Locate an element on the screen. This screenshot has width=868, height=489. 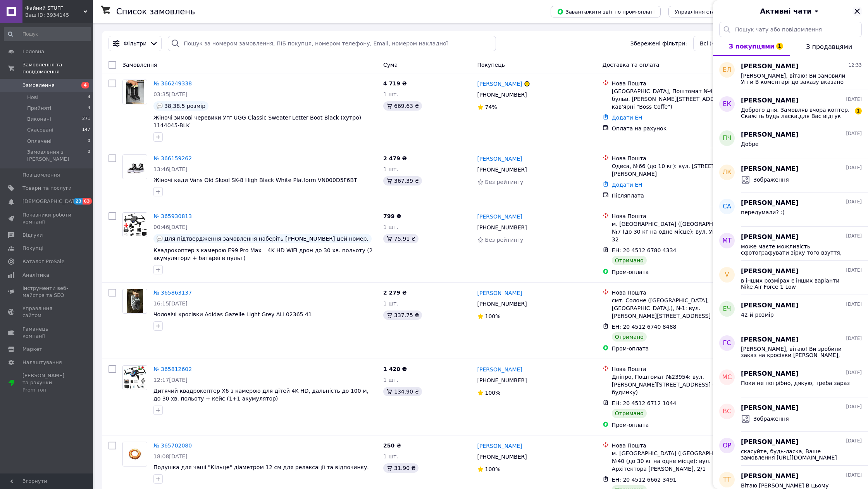
span: ЕК is located at coordinates (727, 104).